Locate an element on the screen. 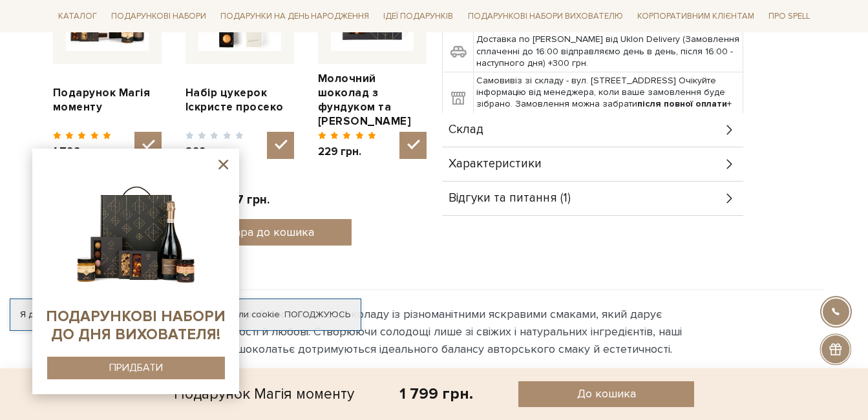  a: Каталог is located at coordinates (78, 16).